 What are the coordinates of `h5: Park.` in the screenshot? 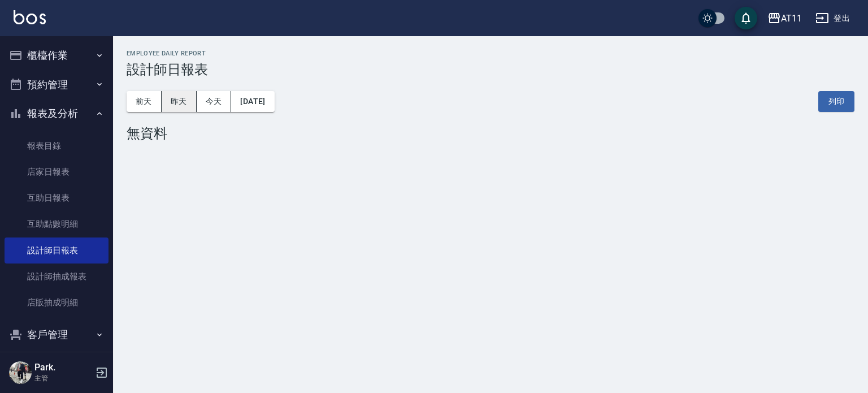 It's located at (63, 367).